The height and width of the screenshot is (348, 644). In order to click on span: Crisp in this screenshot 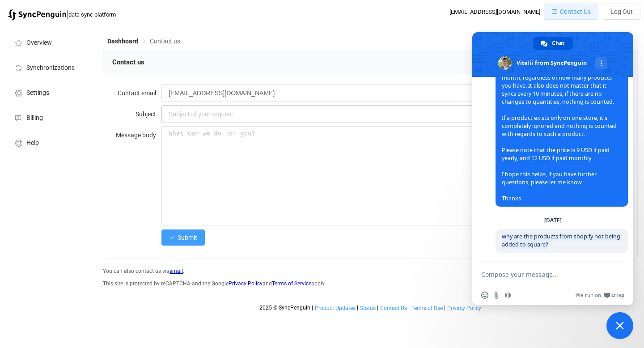, I will do `click(618, 295)`.